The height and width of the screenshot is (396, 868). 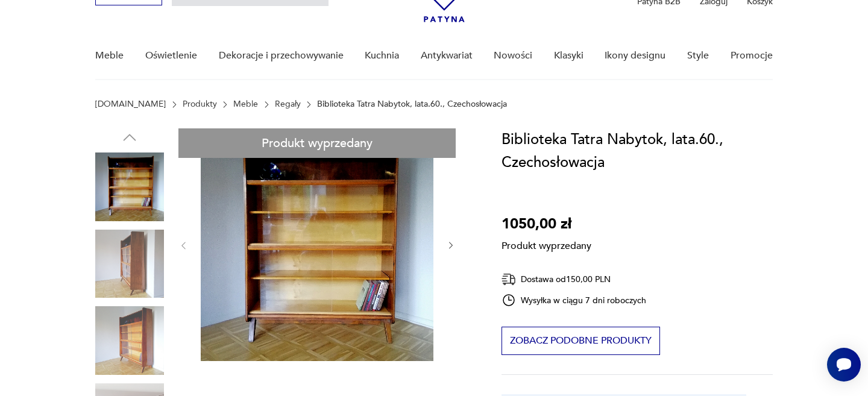 What do you see at coordinates (546, 224) in the screenshot?
I see `p: 1050,00 zł` at bounding box center [546, 224].